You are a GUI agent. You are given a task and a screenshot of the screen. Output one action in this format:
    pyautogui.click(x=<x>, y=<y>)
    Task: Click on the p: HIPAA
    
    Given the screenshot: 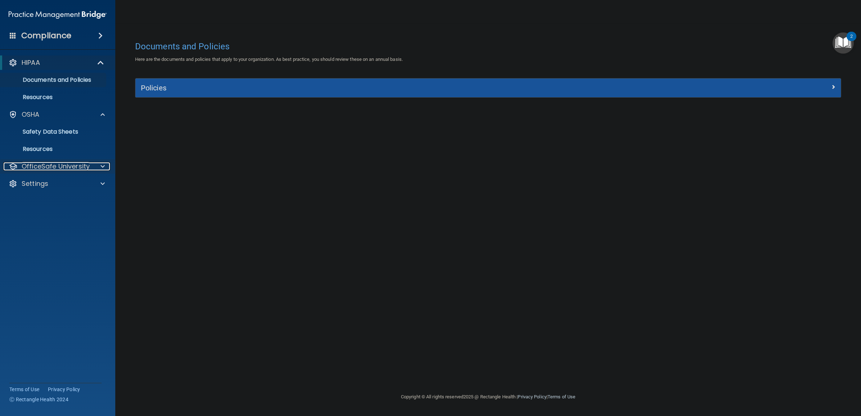 What is the action you would take?
    pyautogui.click(x=31, y=63)
    